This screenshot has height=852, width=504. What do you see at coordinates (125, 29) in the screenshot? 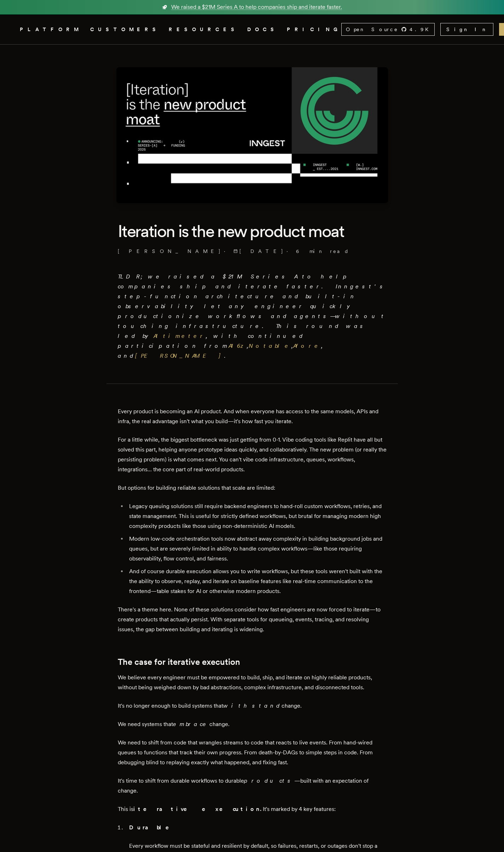
I see `a: CUSTOMERS` at bounding box center [125, 29].